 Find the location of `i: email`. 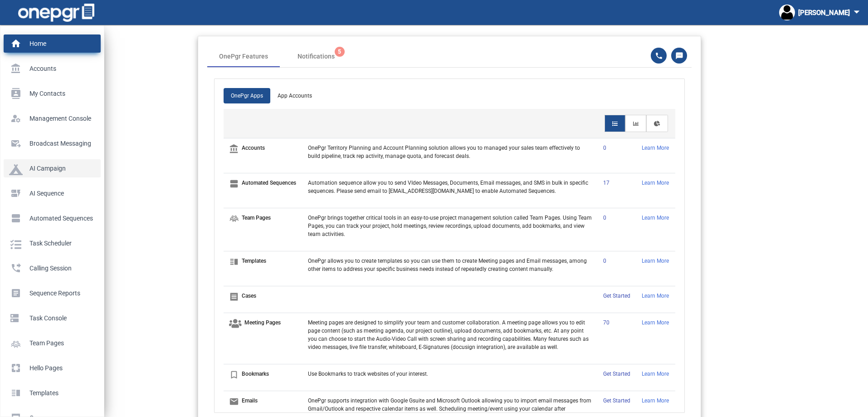

i: email is located at coordinates (234, 404).